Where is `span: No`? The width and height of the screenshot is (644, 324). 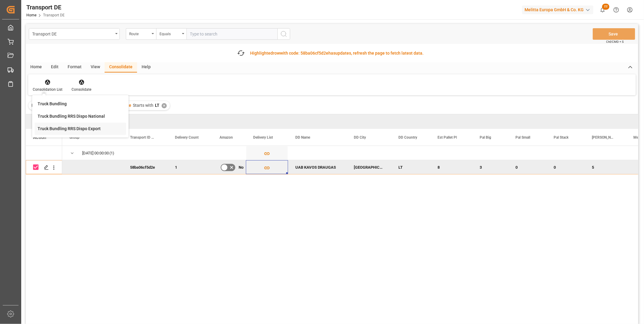
span: No is located at coordinates (241, 168).